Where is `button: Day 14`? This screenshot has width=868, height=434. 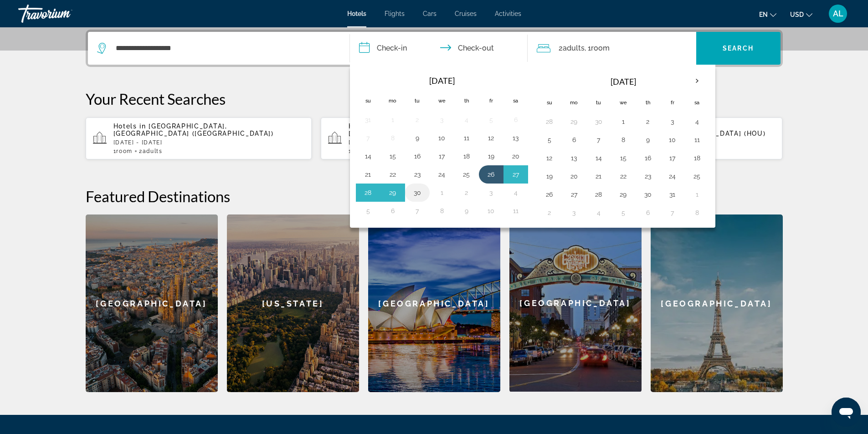
button: Day 14 is located at coordinates (369, 157).